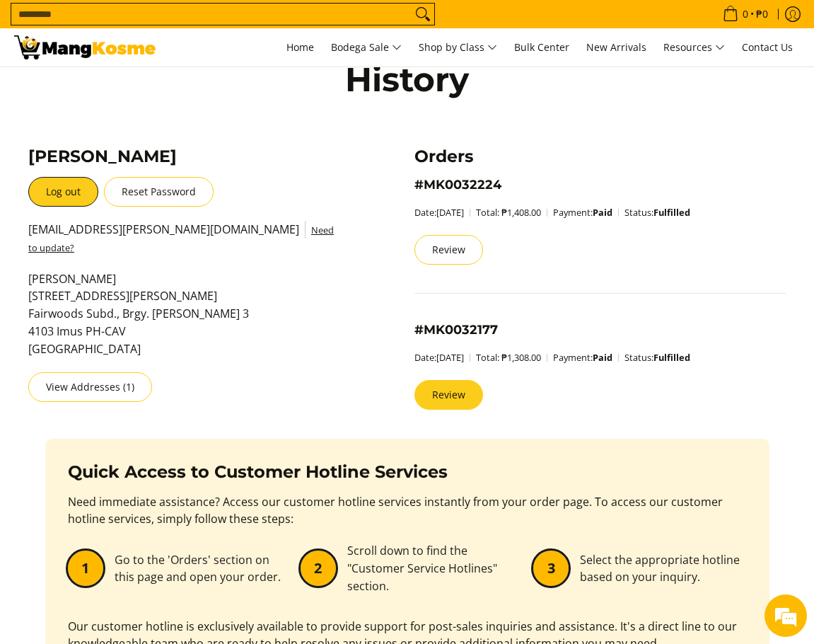 Image resolution: width=814 pixels, height=644 pixels. Describe the element at coordinates (458, 47) in the screenshot. I see `span: Shop by Class` at that location.